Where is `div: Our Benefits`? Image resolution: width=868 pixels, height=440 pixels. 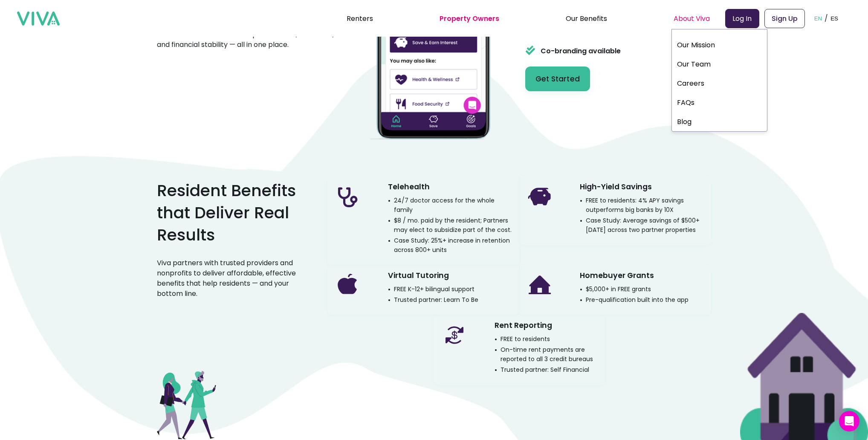 div: Our Benefits is located at coordinates (586, 18).